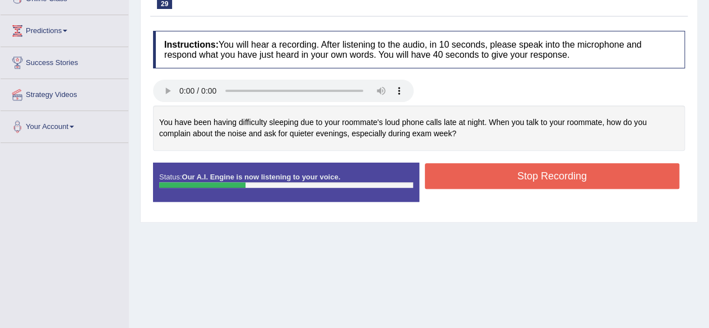 The image size is (709, 328). I want to click on h4: You will hear a recording. After listening to the audio, in 10 seconds, please speak into the mic..., so click(418, 49).